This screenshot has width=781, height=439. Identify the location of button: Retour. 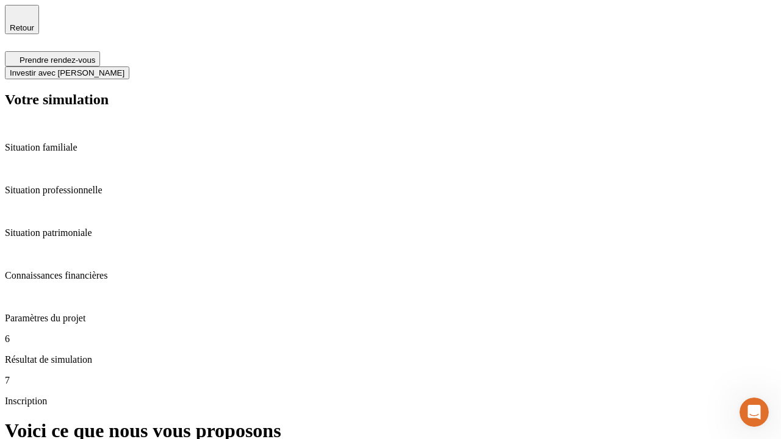
(22, 20).